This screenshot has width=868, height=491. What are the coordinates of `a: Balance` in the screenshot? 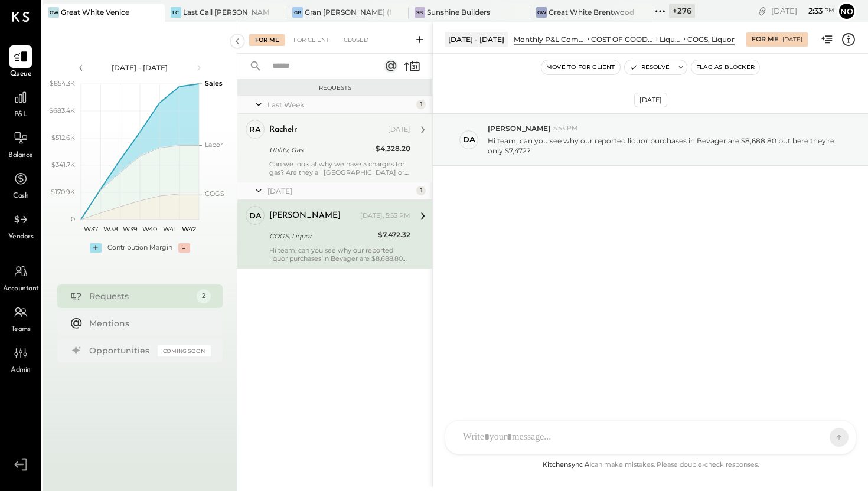 It's located at (21, 144).